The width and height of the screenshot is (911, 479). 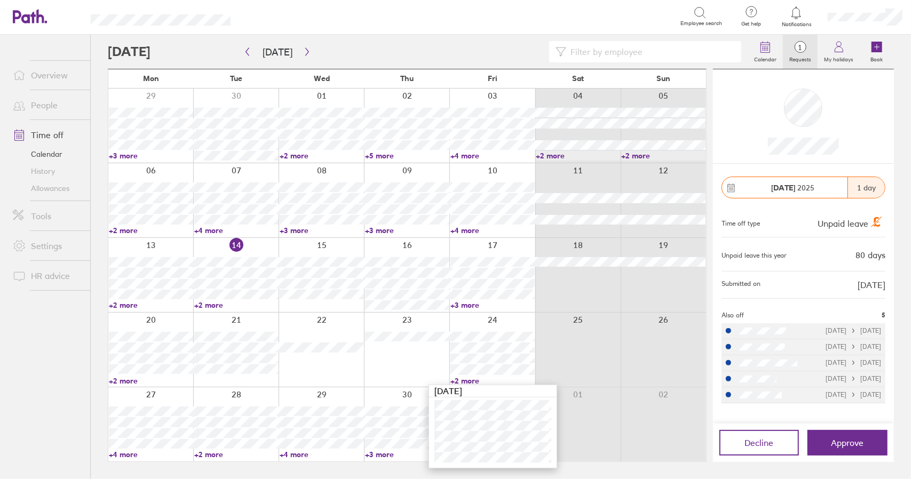 What do you see at coordinates (877, 58) in the screenshot?
I see `label: Book` at bounding box center [877, 58].